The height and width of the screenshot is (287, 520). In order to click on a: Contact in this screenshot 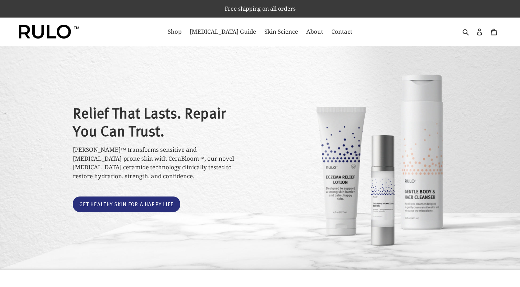, I will do `click(342, 32)`.